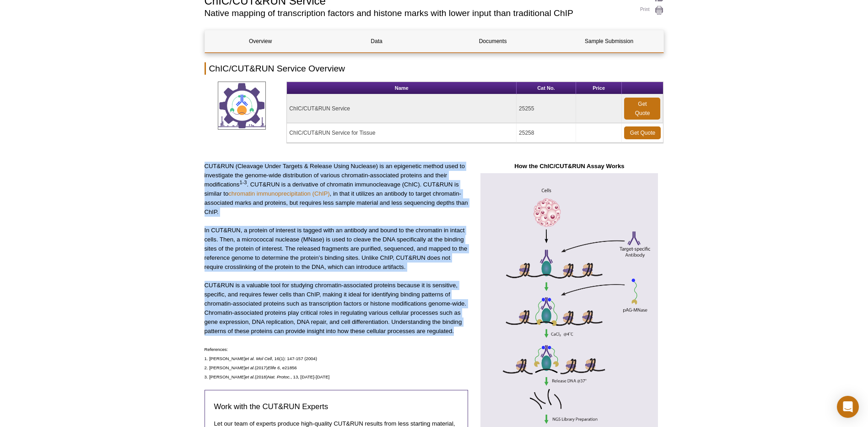 Image resolution: width=868 pixels, height=427 pixels. Describe the element at coordinates (647, 10) in the screenshot. I see `a: Print` at that location.